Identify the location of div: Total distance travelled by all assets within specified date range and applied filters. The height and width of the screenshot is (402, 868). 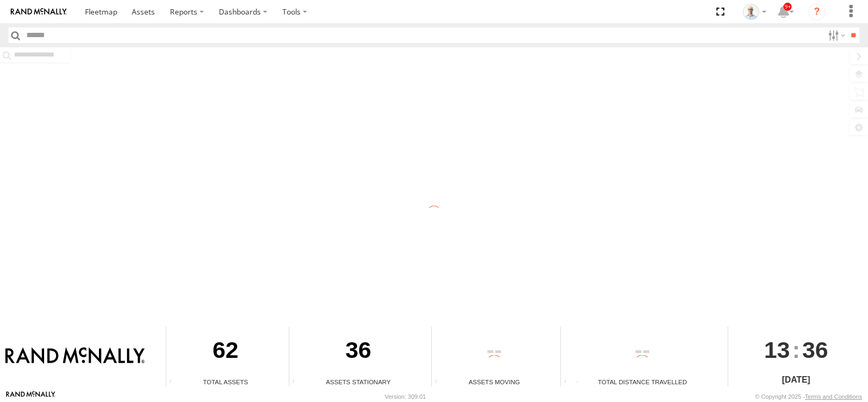
(569, 382).